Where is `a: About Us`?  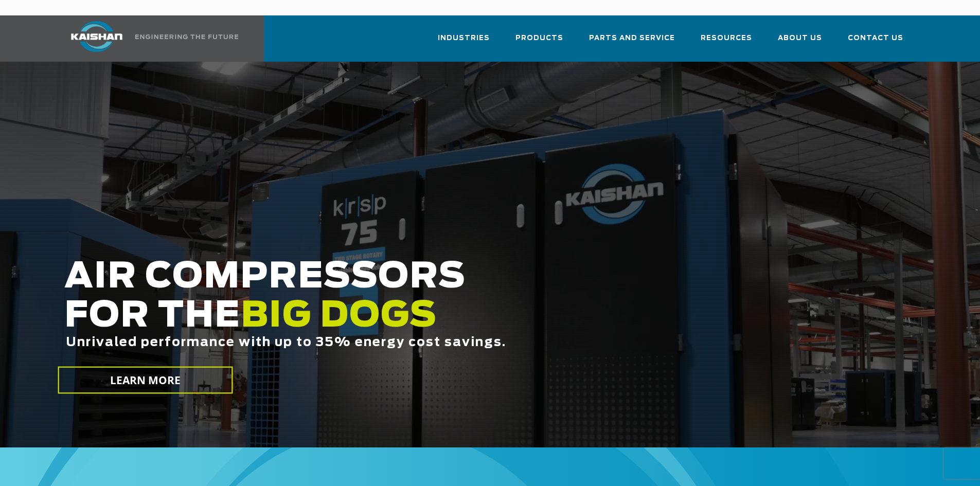
a: About Us is located at coordinates (800, 42).